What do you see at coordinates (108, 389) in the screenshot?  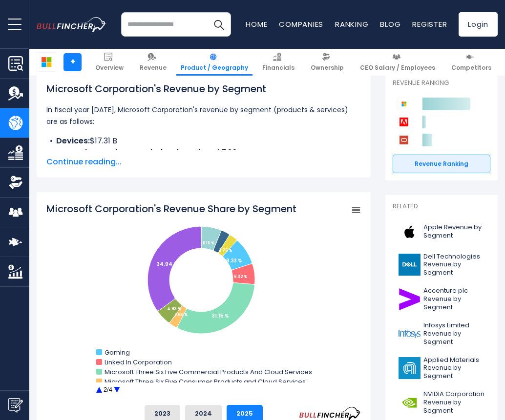 I see `text: 2/4` at bounding box center [108, 389].